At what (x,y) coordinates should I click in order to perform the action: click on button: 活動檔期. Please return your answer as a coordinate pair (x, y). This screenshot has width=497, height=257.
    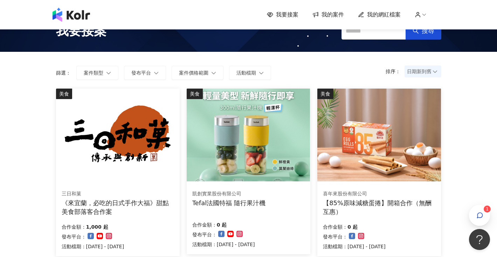
    Looking at the image, I should click on (250, 73).